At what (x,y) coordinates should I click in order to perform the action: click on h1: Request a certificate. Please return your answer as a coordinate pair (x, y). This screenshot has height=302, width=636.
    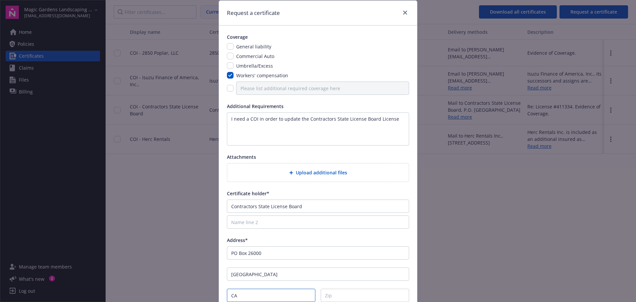
    Looking at the image, I should click on (253, 13).